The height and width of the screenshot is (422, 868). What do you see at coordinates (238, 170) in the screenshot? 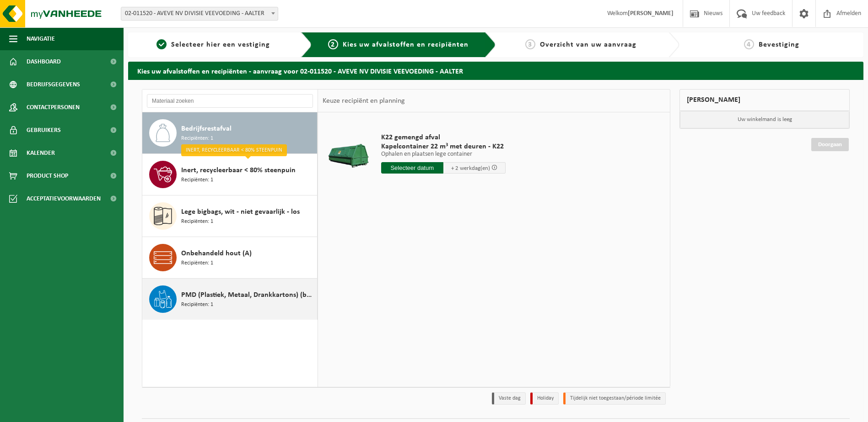
I see `span: Inert, recycleerbaar < 80% steenpuin` at bounding box center [238, 170].